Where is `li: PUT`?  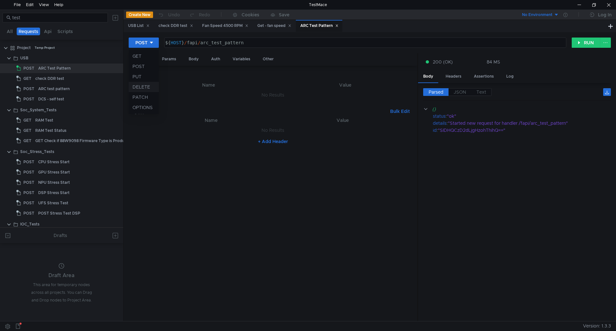 li: PUT is located at coordinates (144, 77).